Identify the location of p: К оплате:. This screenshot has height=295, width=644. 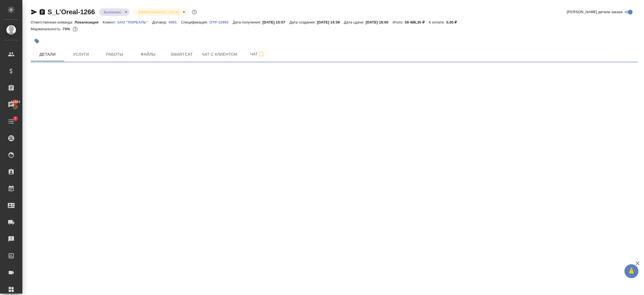
(437, 22).